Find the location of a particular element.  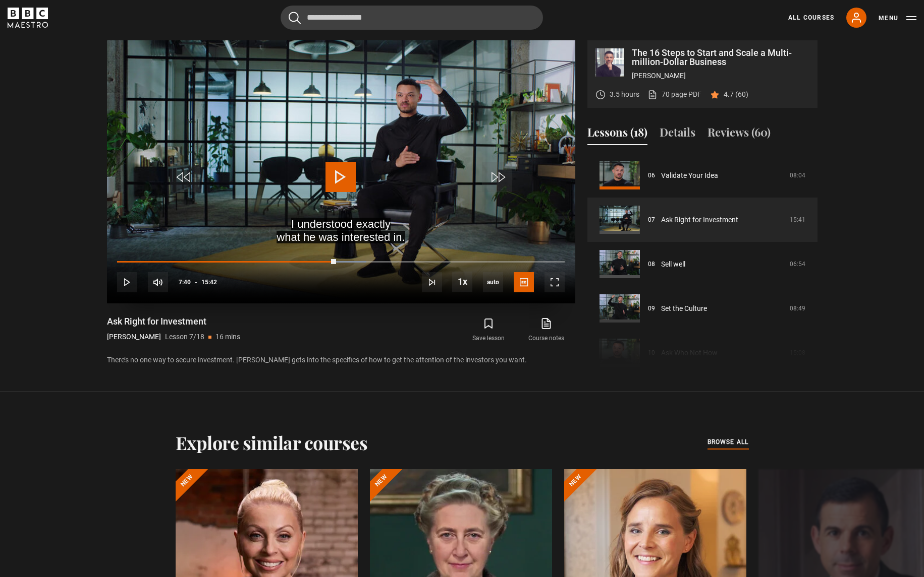

div: Current quality: 1080p is located at coordinates (493, 283).